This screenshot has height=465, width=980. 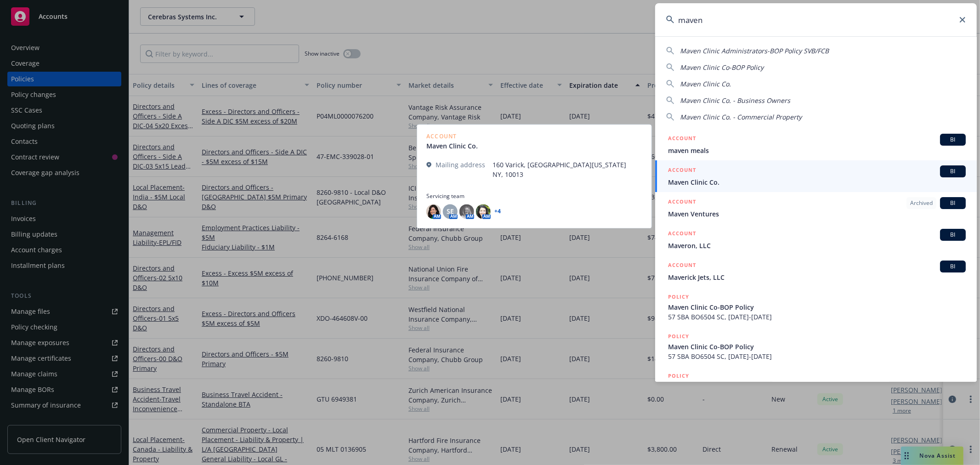 I want to click on span: Maveron, LLC, so click(x=817, y=245).